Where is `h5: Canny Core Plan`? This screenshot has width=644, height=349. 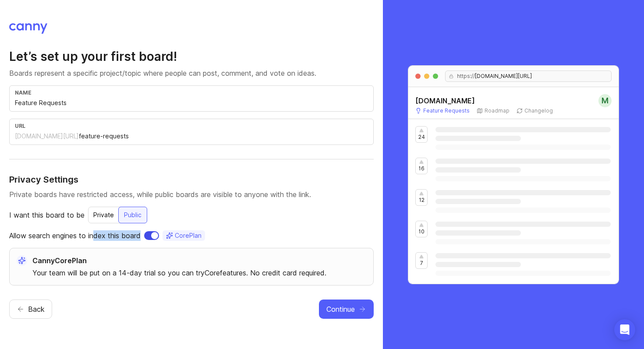
h5: Canny Core Plan is located at coordinates (179, 261).